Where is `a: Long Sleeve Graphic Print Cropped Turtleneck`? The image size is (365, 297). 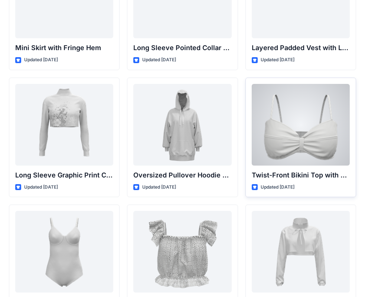 a: Long Sleeve Graphic Print Cropped Turtleneck is located at coordinates (64, 125).